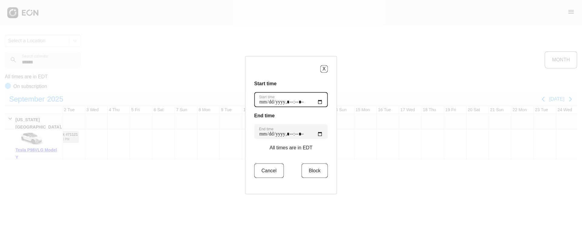 The image size is (582, 250). I want to click on button: Cancel, so click(269, 171).